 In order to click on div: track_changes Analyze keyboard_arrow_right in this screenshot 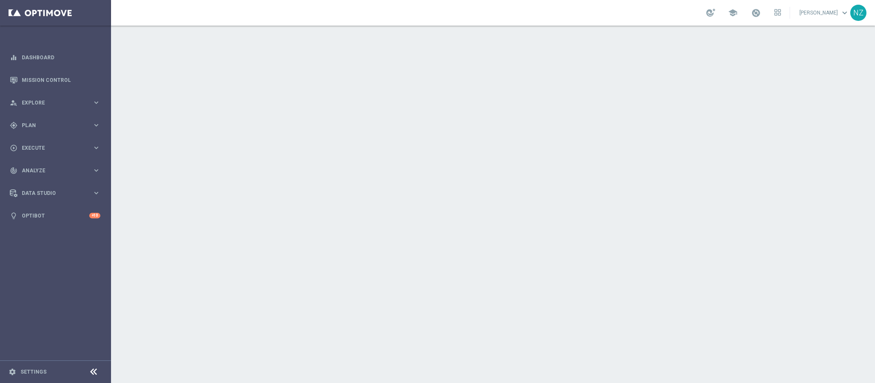, I will do `click(55, 171)`.